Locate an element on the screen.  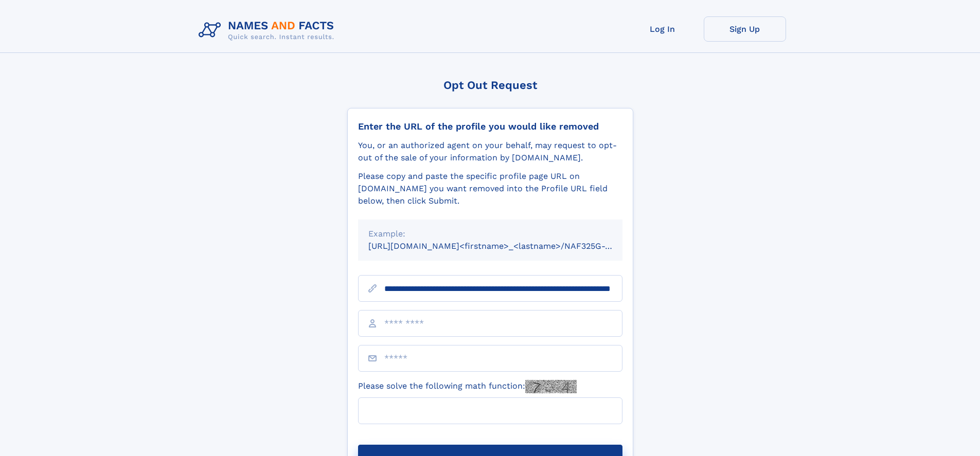
img: Logo Names and Facts is located at coordinates (268, 30).